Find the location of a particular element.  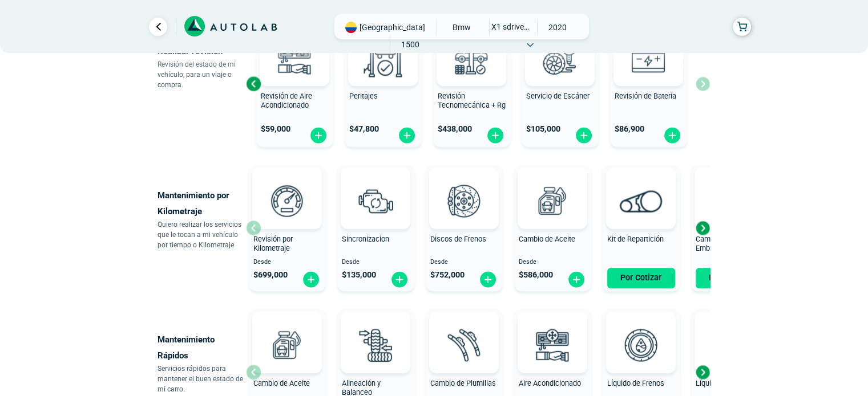

span: Líquido Refrigerante is located at coordinates (727, 383).